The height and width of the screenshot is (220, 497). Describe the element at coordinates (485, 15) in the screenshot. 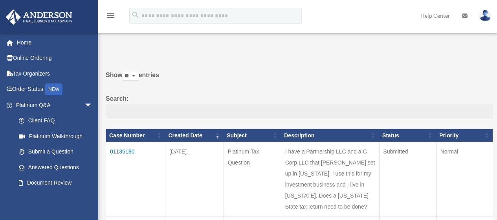

I see `img: User Pic` at that location.